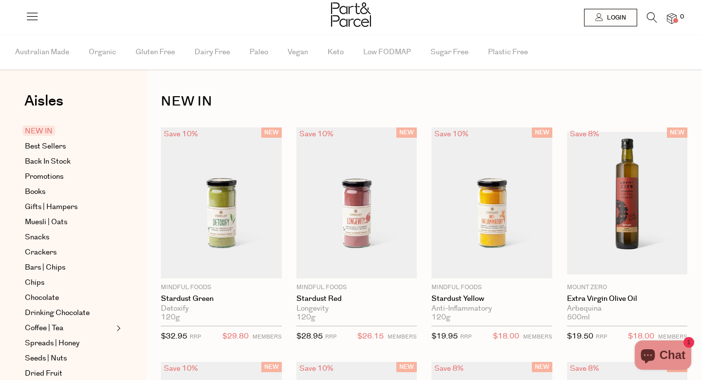 Image resolution: width=702 pixels, height=380 pixels. Describe the element at coordinates (611, 18) in the screenshot. I see `a: Login` at that location.